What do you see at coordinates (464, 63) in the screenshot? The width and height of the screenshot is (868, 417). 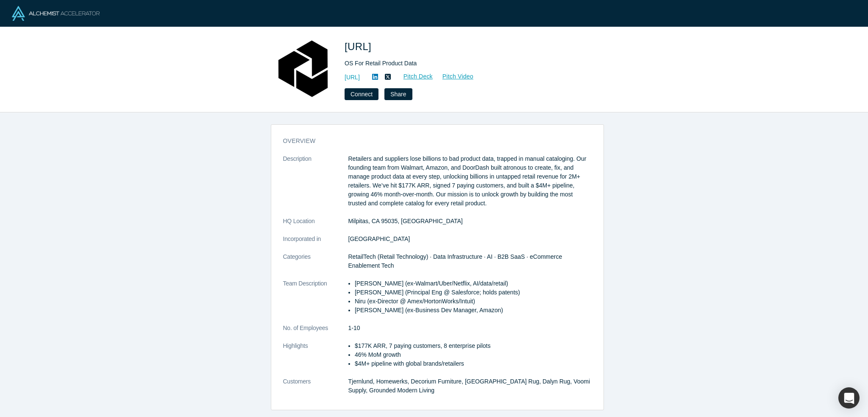 I see `div: OS For Retail Product Data` at bounding box center [464, 63].